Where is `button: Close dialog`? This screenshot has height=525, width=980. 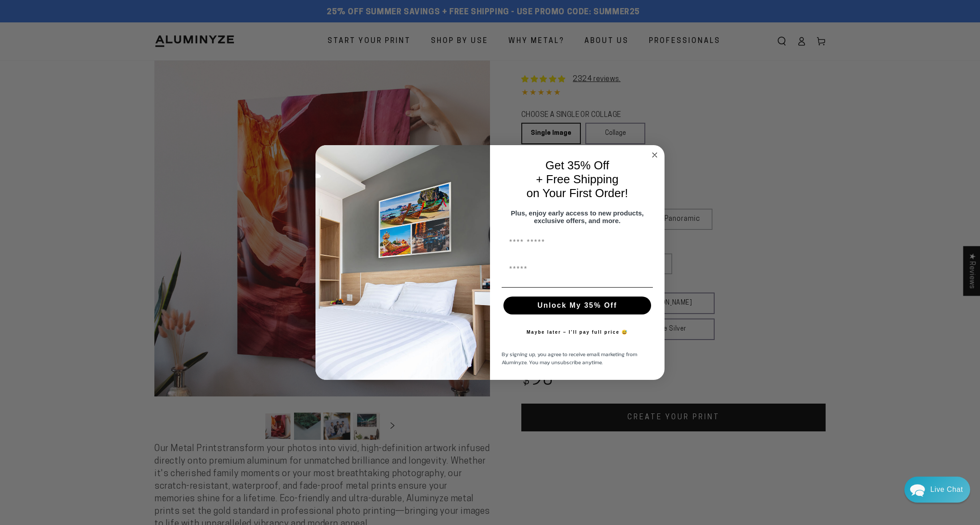 button: Close dialog is located at coordinates (655, 155).